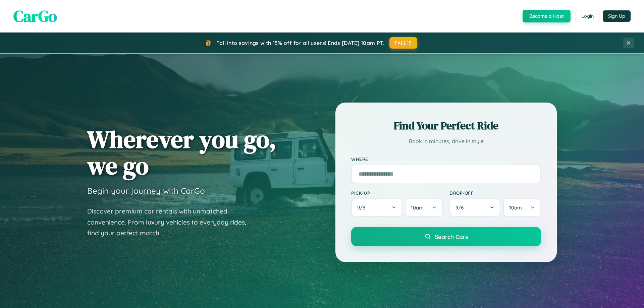 Image resolution: width=644 pixels, height=308 pixels. What do you see at coordinates (146, 191) in the screenshot?
I see `h3: Begin your journey with CarGo` at bounding box center [146, 191].